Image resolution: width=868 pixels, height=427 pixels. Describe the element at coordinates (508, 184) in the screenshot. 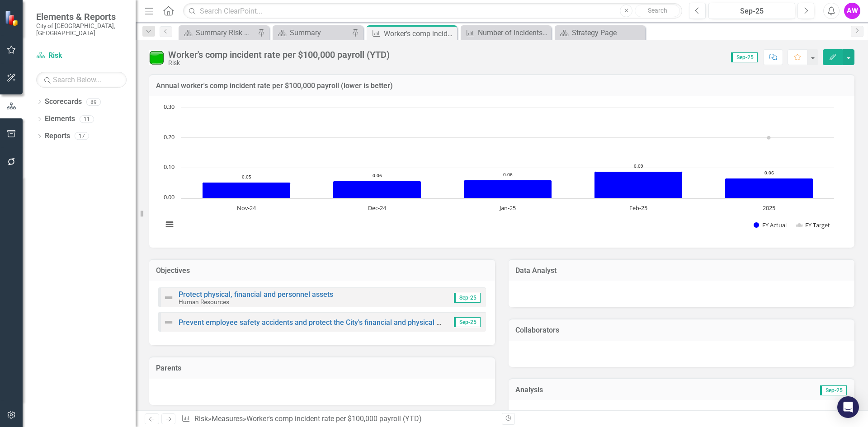

I see `g: FY Actual, series 1 of 2. Bar series with 5 bars.` at that location.